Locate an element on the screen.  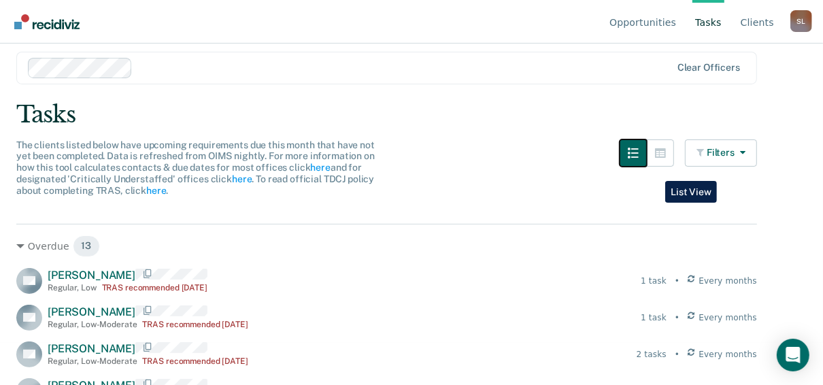
div: 2 tasks is located at coordinates (652, 354).